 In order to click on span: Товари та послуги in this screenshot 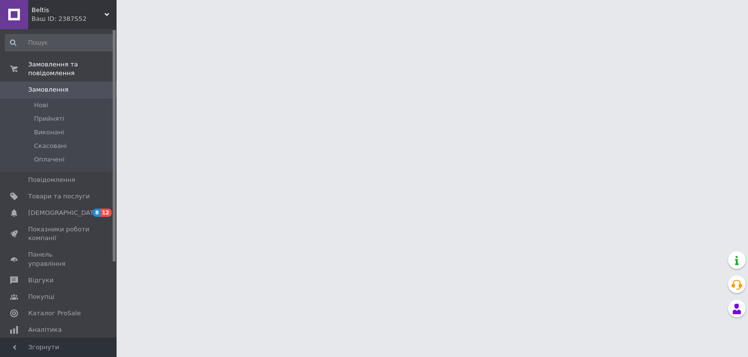, I will do `click(59, 197)`.